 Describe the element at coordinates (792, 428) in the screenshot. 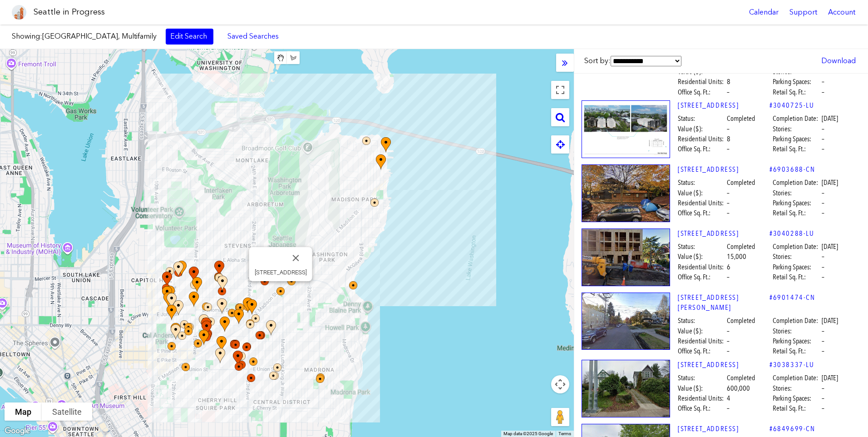

I see `a: #6849699-CN` at that location.